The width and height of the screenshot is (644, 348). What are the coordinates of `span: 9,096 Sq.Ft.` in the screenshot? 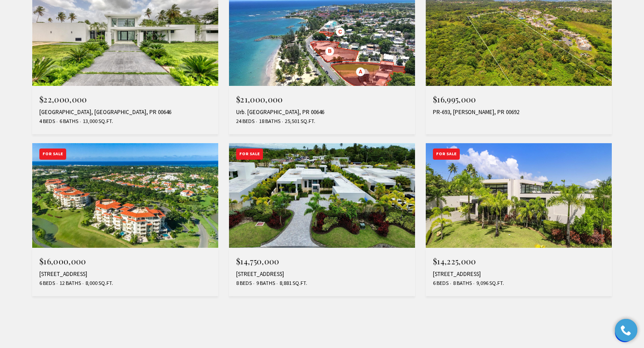 It's located at (489, 283).